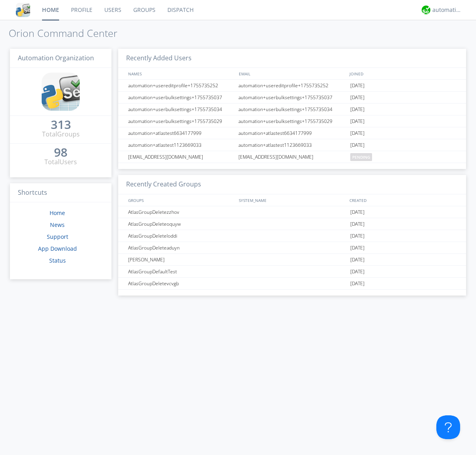  Describe the element at coordinates (61, 162) in the screenshot. I see `div: Total Users` at that location.